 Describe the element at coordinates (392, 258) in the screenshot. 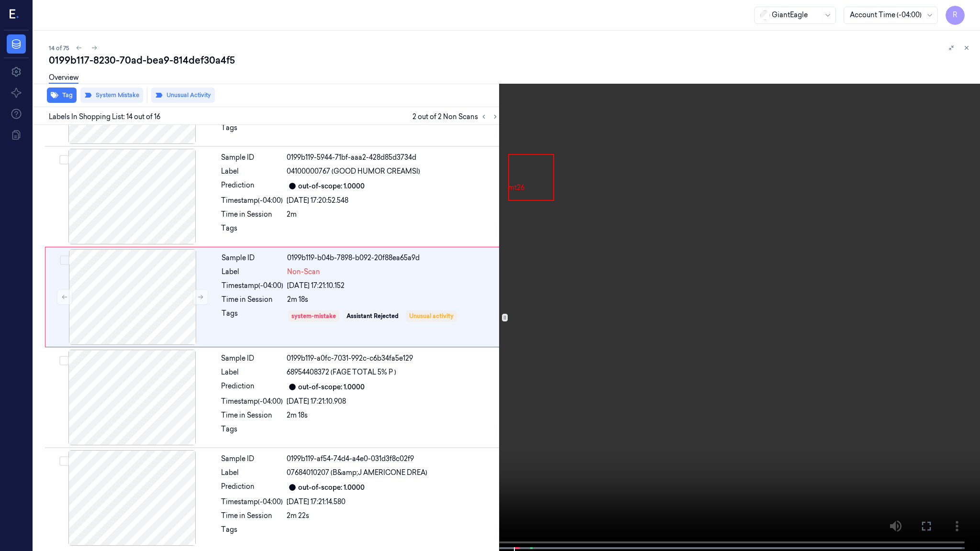

I see `div: 0199b119-b04b-7898-b092-20f88ea65a9d` at that location.